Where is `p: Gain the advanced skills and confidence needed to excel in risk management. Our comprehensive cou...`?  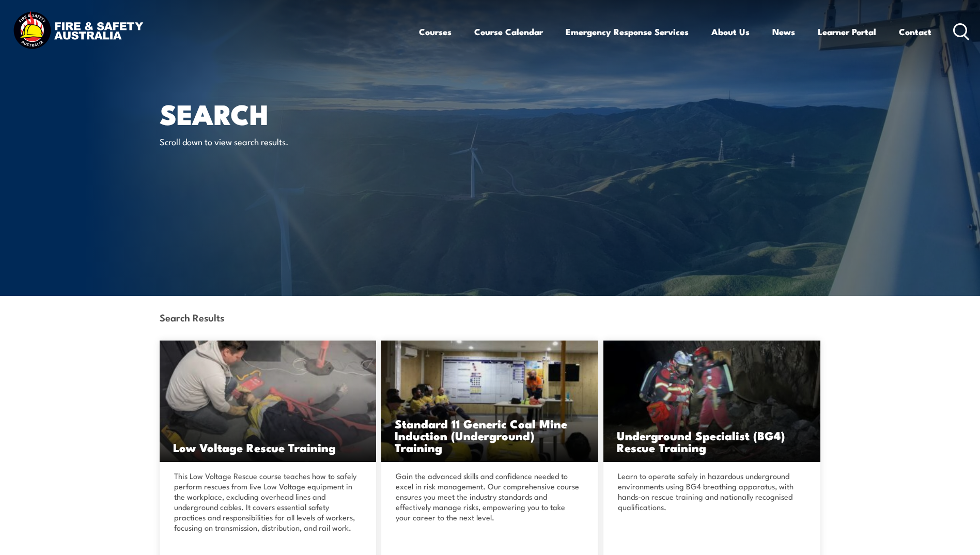 p: Gain the advanced skills and confidence needed to excel in risk management. Our comprehensive cou... is located at coordinates (488, 497).